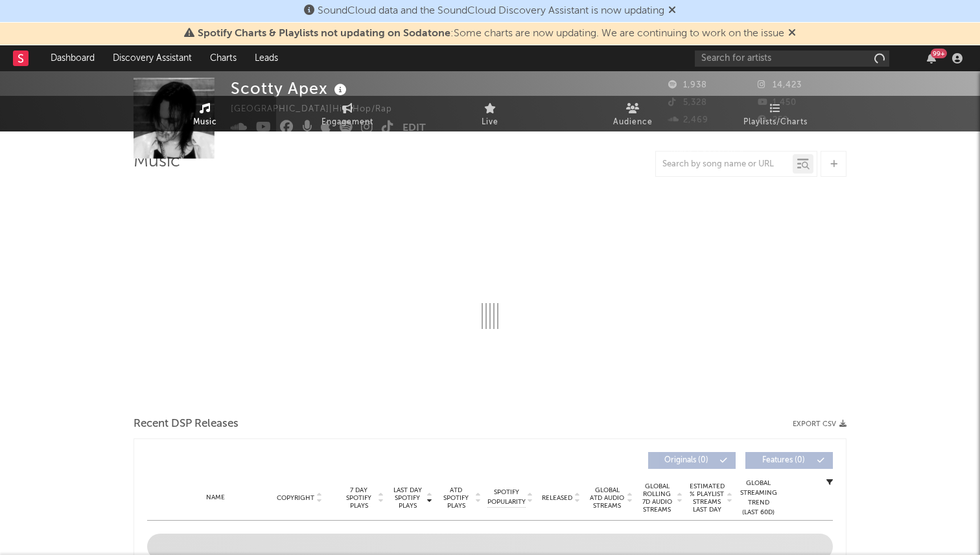 This screenshot has width=980, height=555. I want to click on button: 99+, so click(931, 58).